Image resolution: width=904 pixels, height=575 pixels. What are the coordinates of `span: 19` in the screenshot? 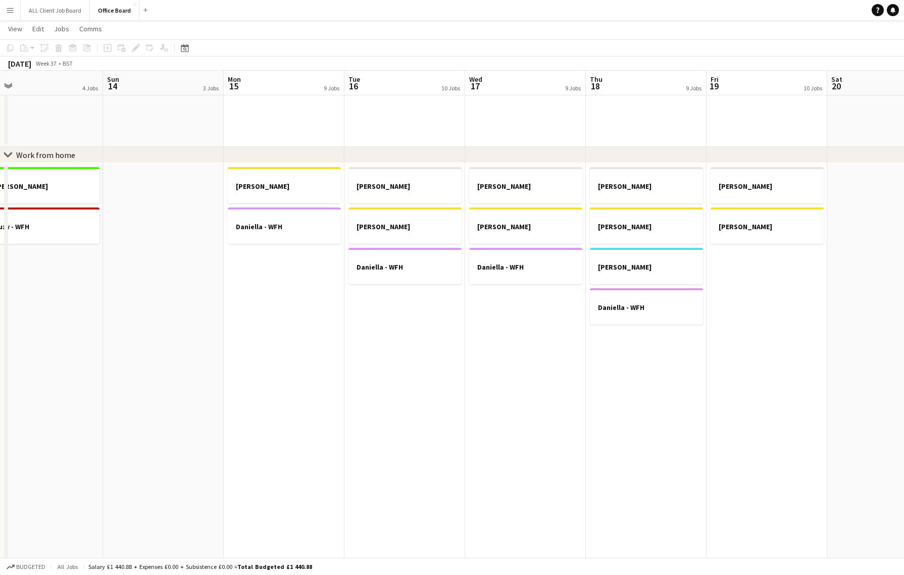 It's located at (713, 86).